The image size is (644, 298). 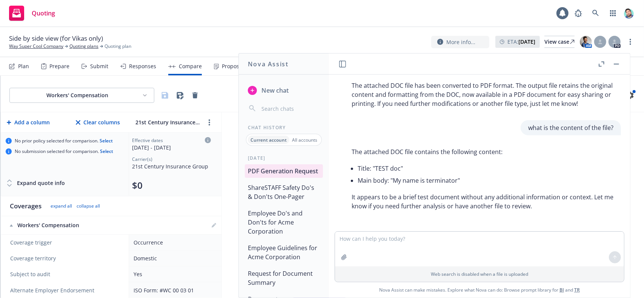 What do you see at coordinates (173, 274) in the screenshot?
I see `div: Yes` at bounding box center [173, 274].